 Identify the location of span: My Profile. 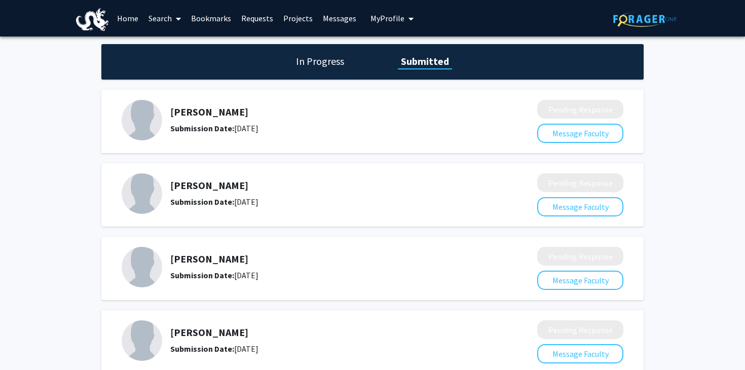
(387, 18).